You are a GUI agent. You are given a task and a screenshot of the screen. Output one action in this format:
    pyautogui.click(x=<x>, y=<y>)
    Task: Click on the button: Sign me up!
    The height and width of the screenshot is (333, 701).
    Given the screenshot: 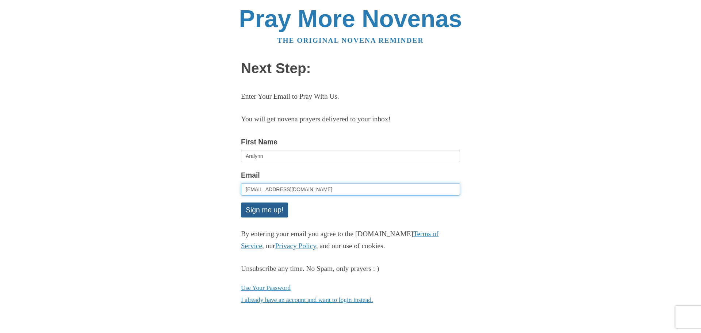 What is the action you would take?
    pyautogui.click(x=264, y=210)
    